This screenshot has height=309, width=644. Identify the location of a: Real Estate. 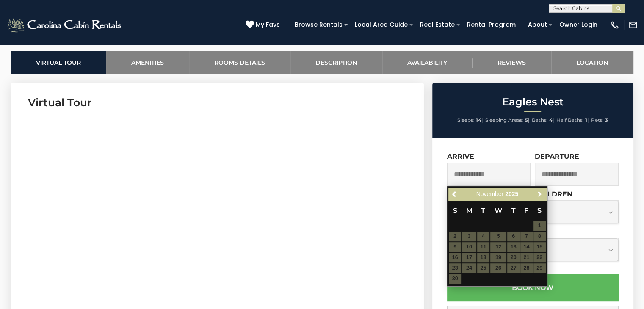
(438, 24).